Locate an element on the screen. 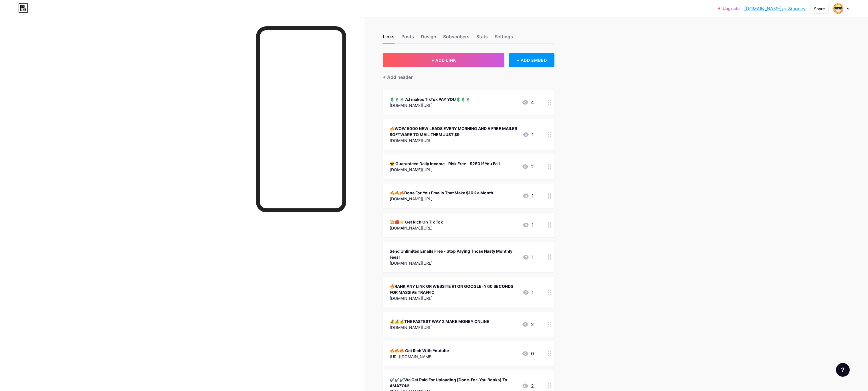 The image size is (868, 391). div: Links is located at coordinates (388, 38).